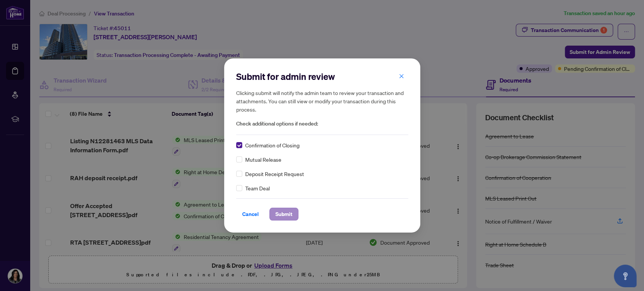 The width and height of the screenshot is (644, 291). Describe the element at coordinates (322, 77) in the screenshot. I see `h2: Submit for admin review` at that location.